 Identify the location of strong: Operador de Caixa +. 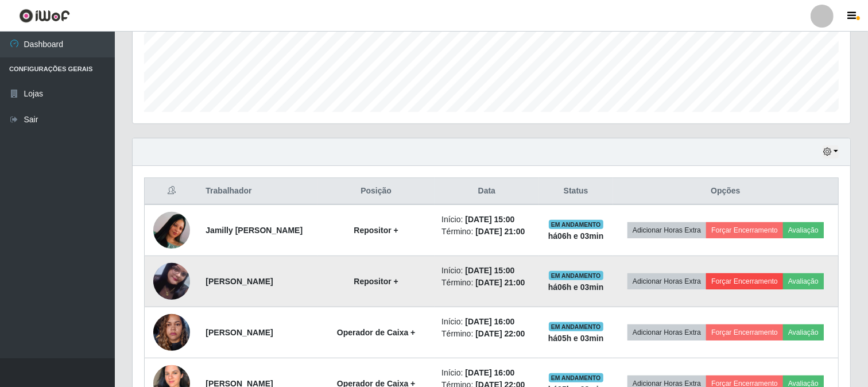
(376, 332).